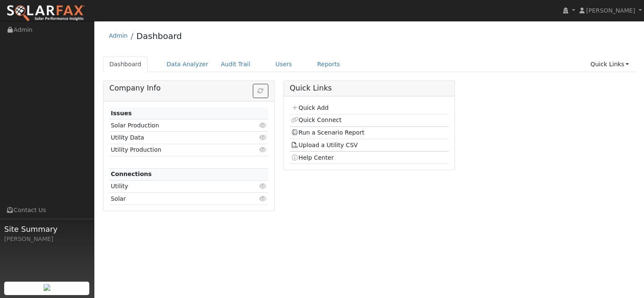 Image resolution: width=644 pixels, height=298 pixels. What do you see at coordinates (176, 186) in the screenshot?
I see `td: Utility` at bounding box center [176, 186].